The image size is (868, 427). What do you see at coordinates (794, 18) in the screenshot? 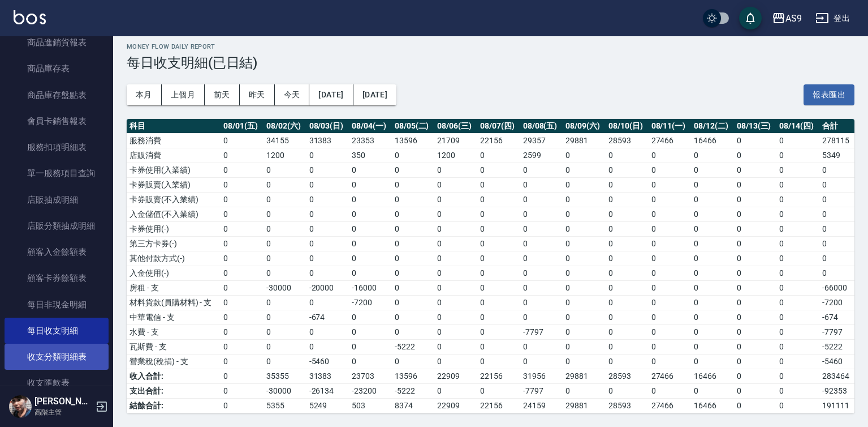
I see `div: AS9` at bounding box center [794, 18].